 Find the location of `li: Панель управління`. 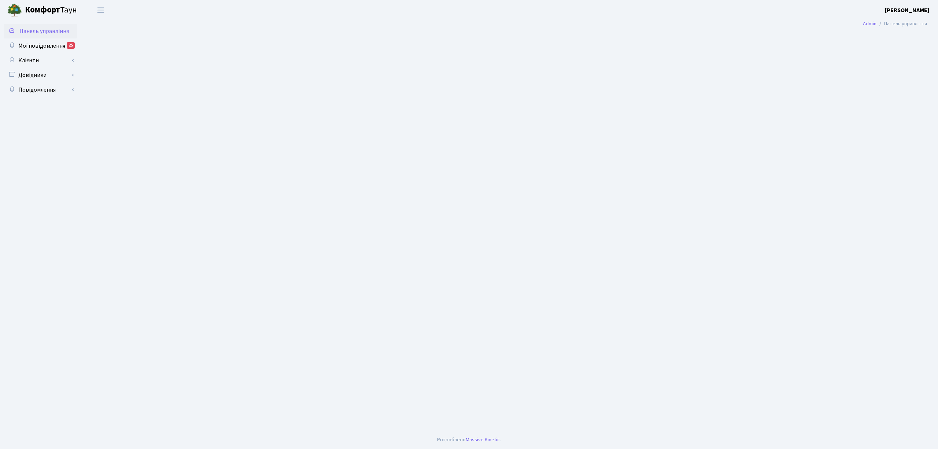

li: Панель управління is located at coordinates (902, 24).